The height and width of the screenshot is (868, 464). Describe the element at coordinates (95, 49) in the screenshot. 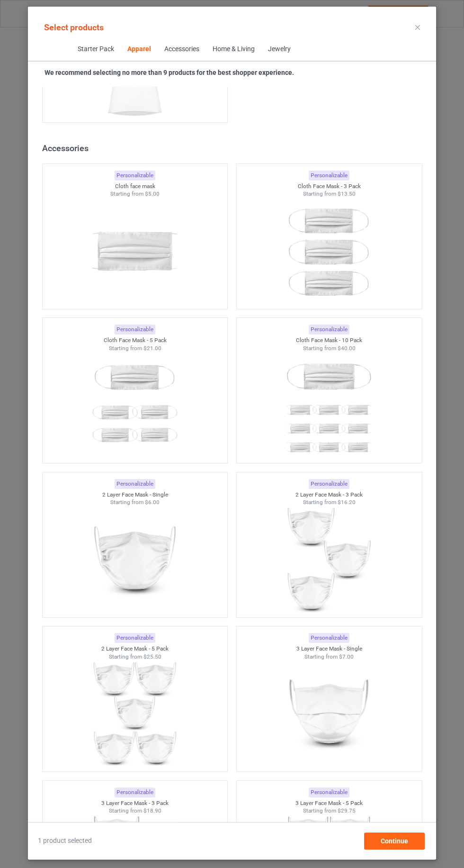

I see `span: Starter Pack` at that location.